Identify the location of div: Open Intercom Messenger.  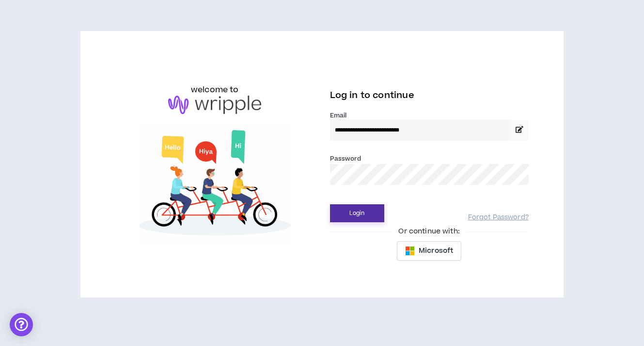
(21, 325).